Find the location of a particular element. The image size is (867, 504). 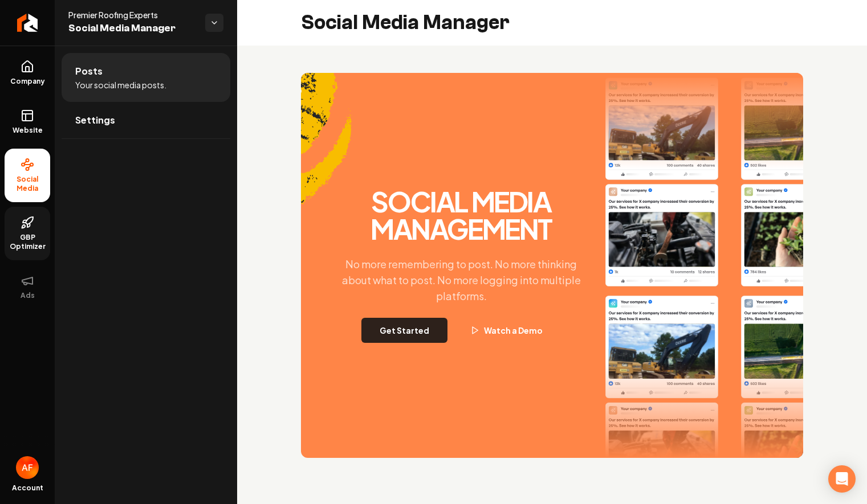

div: Open Intercom Messenger is located at coordinates (841, 478).